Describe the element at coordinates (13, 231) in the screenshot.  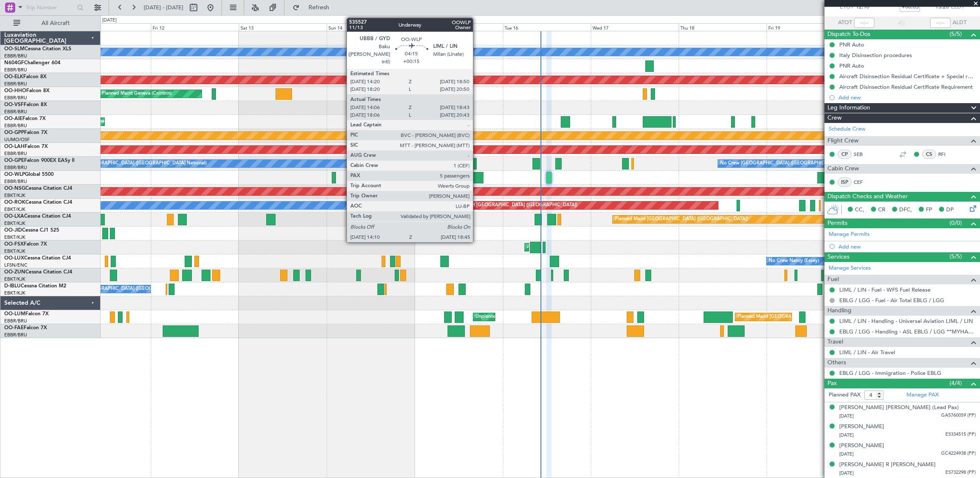
I see `span: OO-JID` at that location.